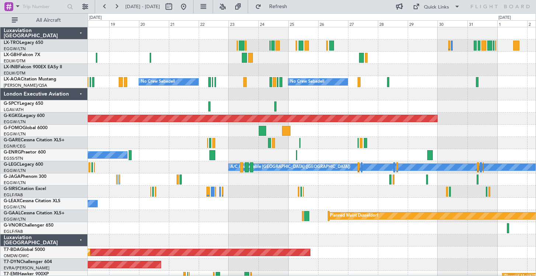  Describe the element at coordinates (28, 225) in the screenshot. I see `a: G-VNORChallenger 650` at that location.